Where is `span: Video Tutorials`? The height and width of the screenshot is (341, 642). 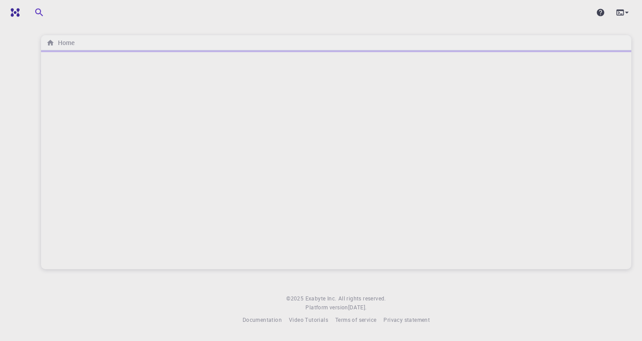
span: Video Tutorials is located at coordinates (309, 320).